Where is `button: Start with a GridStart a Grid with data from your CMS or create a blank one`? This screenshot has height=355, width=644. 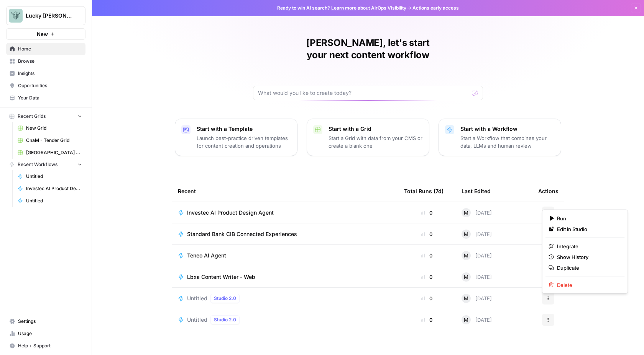
button: Start with a GridStart a Grid with data from your CMS or create a blank one is located at coordinates (368, 137).